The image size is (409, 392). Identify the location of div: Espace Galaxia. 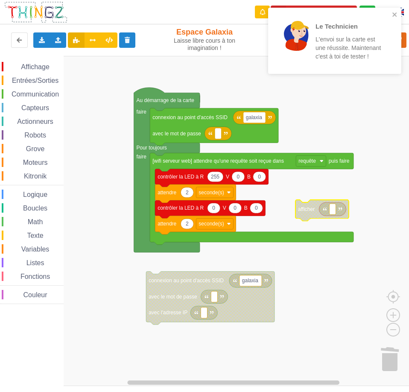
(205, 39).